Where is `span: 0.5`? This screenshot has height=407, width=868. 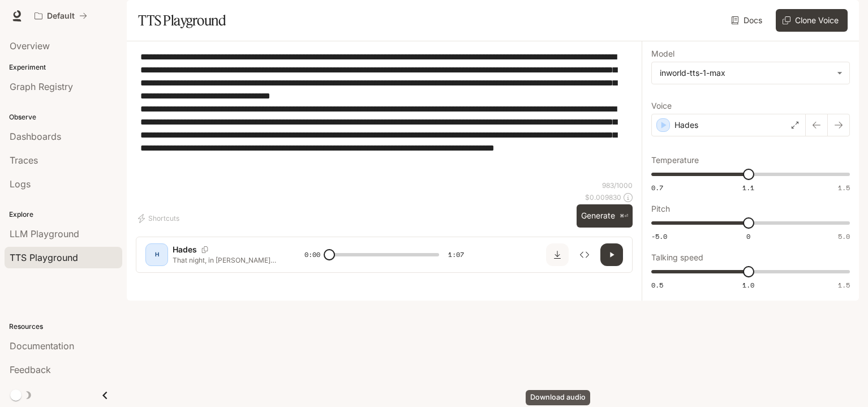 span: 0.5 is located at coordinates (657, 285).